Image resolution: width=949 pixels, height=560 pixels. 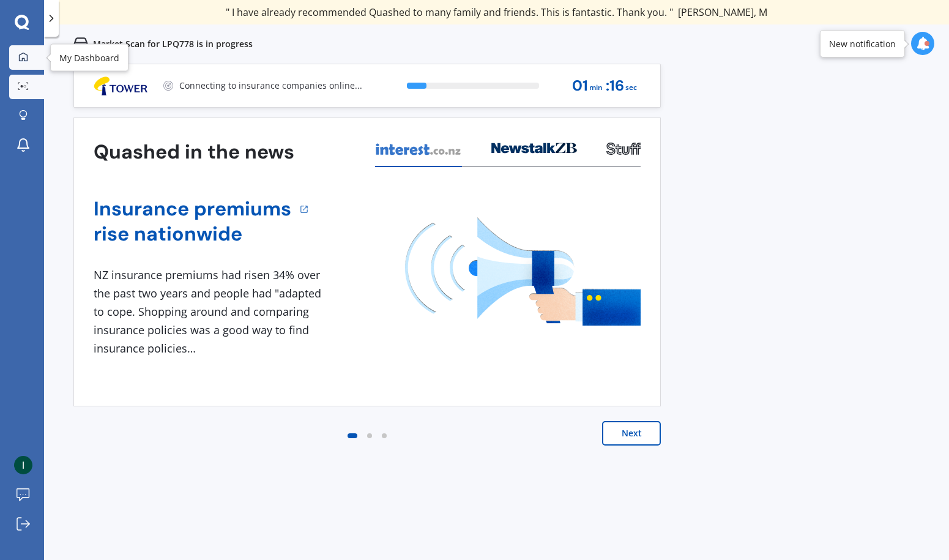 I want to click on h3: Quashed in the news, so click(x=194, y=152).